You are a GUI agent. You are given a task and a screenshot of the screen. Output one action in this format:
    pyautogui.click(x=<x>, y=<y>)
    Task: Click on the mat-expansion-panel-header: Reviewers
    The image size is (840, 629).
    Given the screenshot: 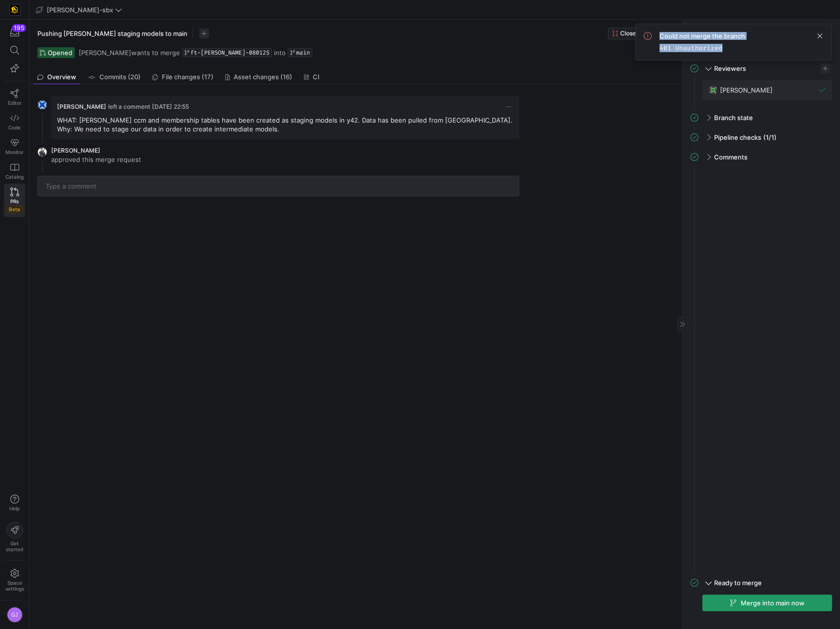 What is the action you would take?
    pyautogui.click(x=762, y=68)
    